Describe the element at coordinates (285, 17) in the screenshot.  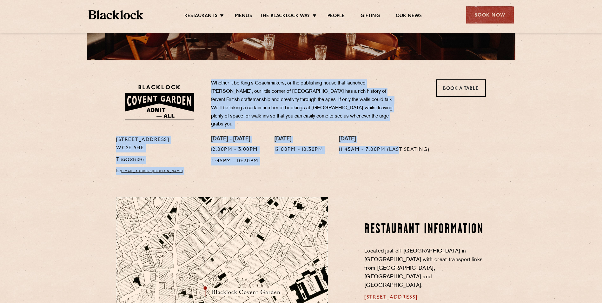
I see `a: The Blacklock Way` at that location.